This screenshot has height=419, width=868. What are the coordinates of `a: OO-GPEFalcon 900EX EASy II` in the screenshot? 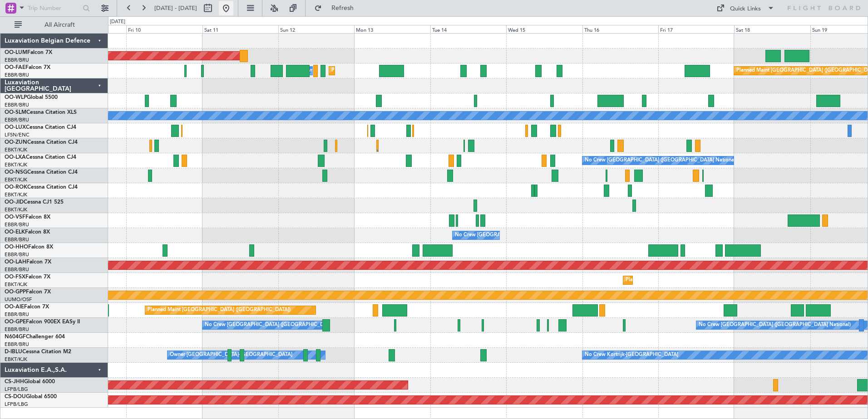 It's located at (42, 322).